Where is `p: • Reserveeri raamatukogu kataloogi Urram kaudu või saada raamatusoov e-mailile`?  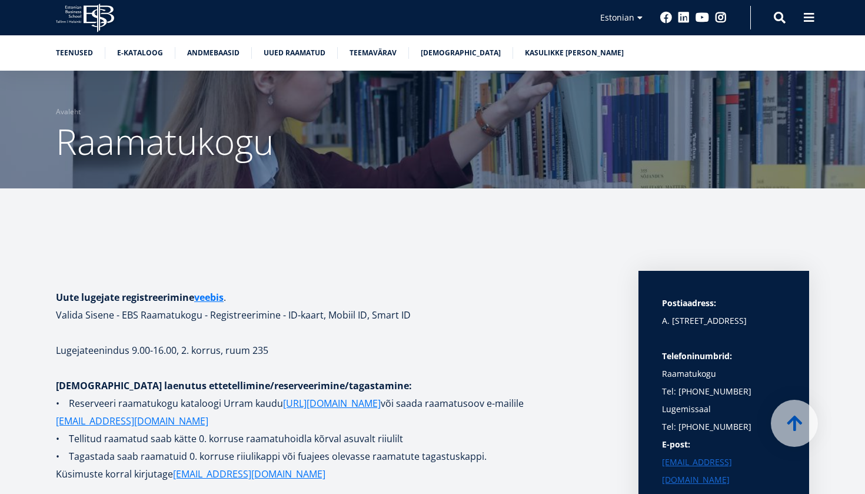 p: • Reserveeri raamatukogu kataloogi Urram kaudu või saada raamatusoov e-mailile is located at coordinates (335, 412).